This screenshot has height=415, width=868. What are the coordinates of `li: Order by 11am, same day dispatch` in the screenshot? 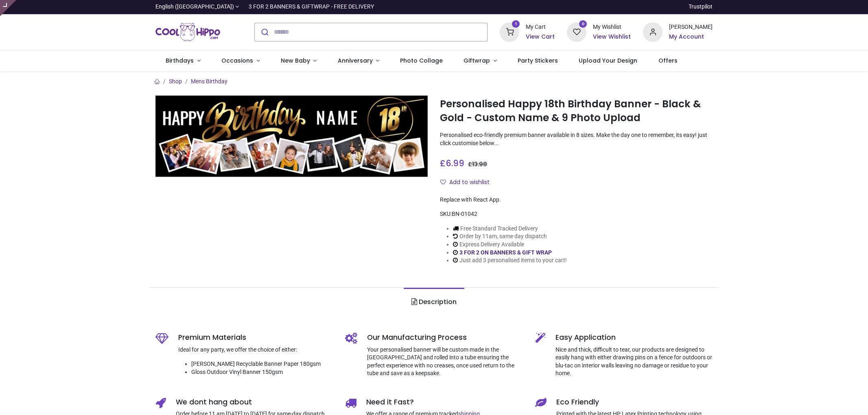 It's located at (510, 237).